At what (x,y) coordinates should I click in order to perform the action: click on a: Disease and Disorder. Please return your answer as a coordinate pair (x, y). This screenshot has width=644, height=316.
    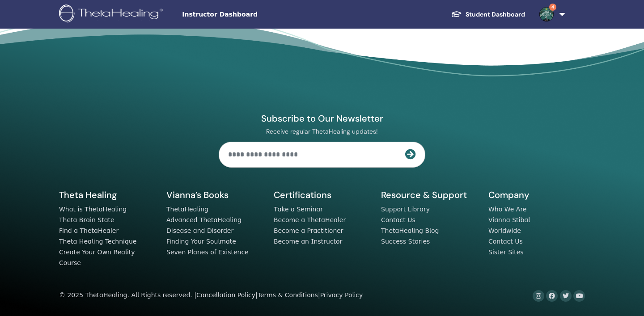
    Looking at the image, I should click on (200, 230).